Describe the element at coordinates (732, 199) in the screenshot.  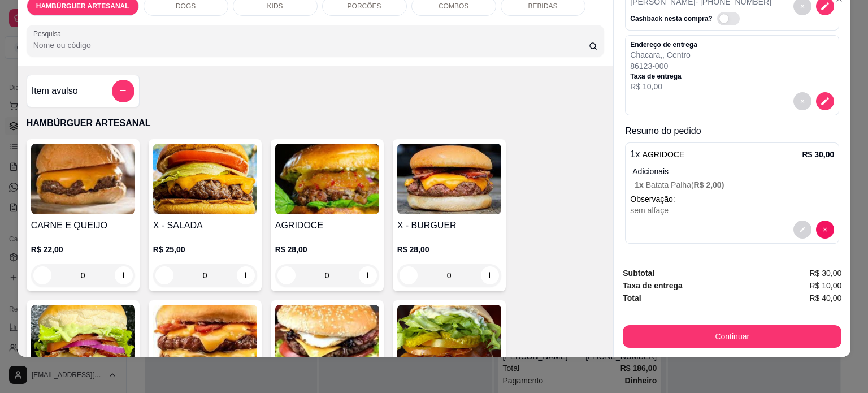
I see `p: Observação:` at that location.